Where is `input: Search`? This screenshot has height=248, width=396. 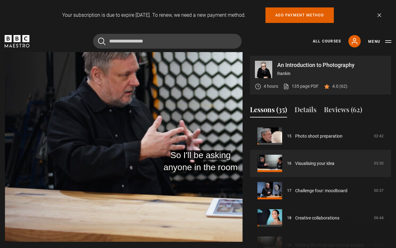
input: Search is located at coordinates (168, 41).